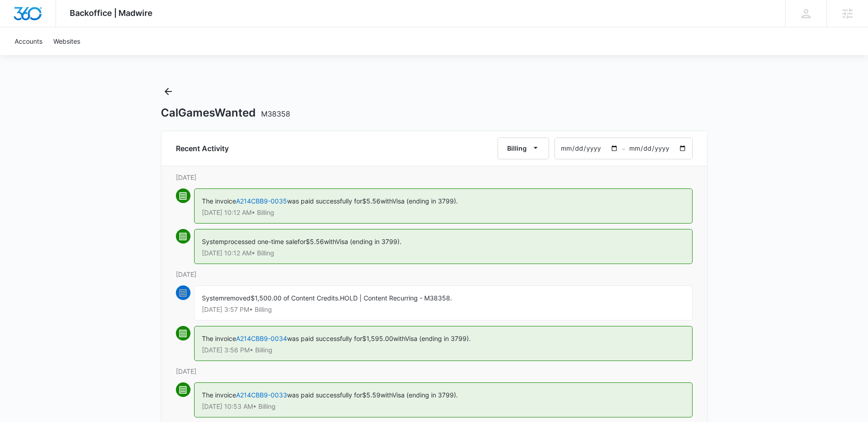 This screenshot has height=422, width=868. Describe the element at coordinates (523, 149) in the screenshot. I see `button: Billing` at that location.